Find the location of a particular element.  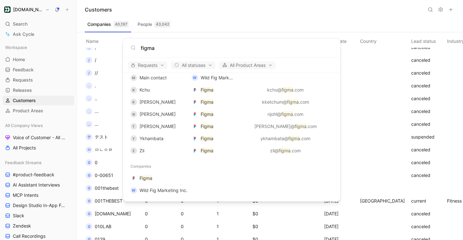

span: Zli is located at coordinates (142, 150).